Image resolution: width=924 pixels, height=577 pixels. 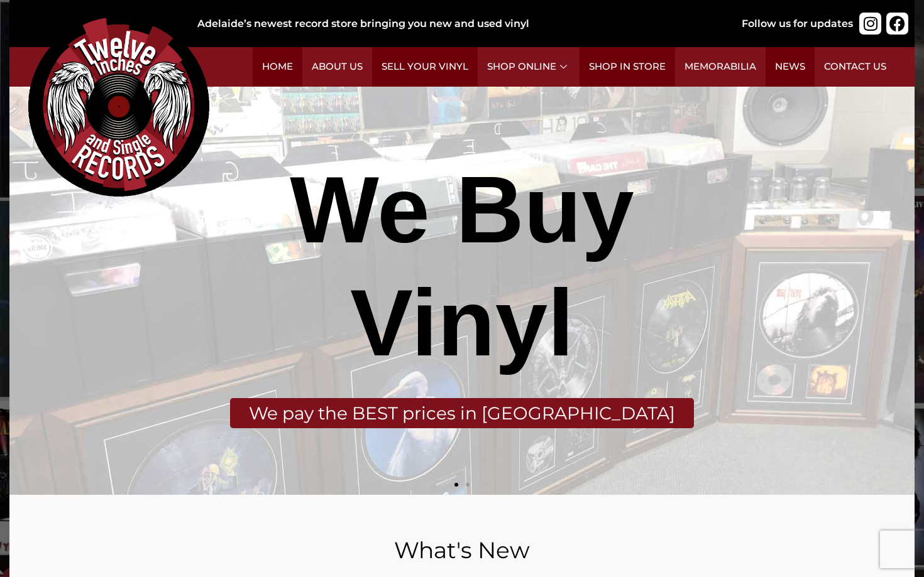 What do you see at coordinates (462, 550) in the screenshot?
I see `h2: What's New` at bounding box center [462, 550].